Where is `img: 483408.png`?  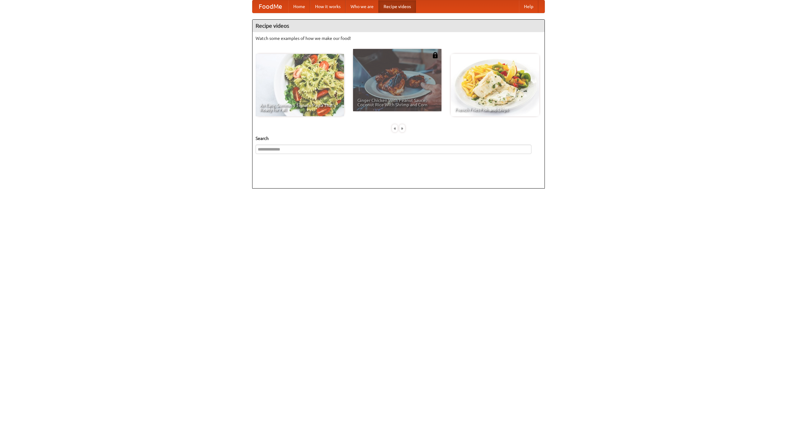 img: 483408.png is located at coordinates (435, 55).